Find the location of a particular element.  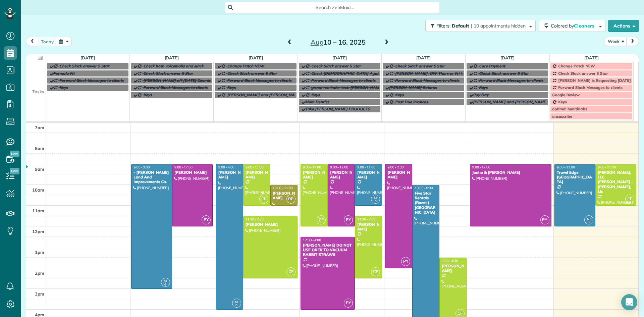

div: Open Intercom Messenger is located at coordinates (629, 303).